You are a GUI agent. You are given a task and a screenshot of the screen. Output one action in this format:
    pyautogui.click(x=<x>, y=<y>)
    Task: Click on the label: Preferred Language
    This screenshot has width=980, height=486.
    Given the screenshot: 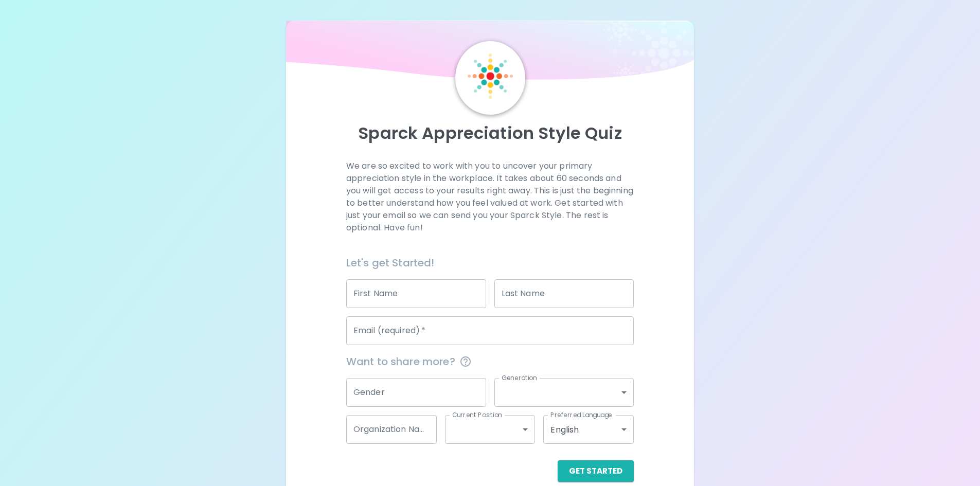 What is the action you would take?
    pyautogui.click(x=581, y=415)
    